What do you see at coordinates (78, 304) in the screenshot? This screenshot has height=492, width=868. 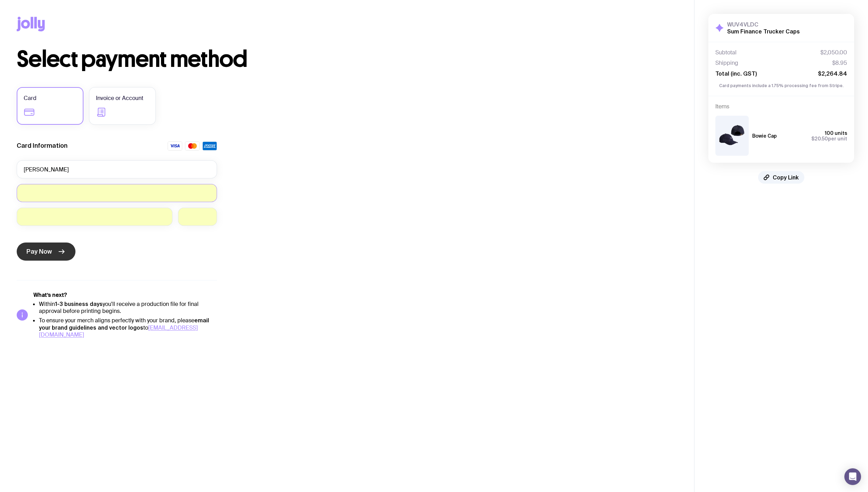 I see `strong: 1-3 business days` at bounding box center [78, 304].